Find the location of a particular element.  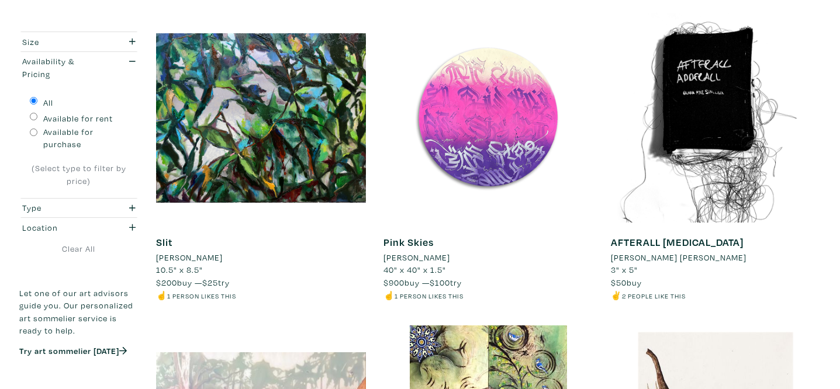

div: Availability & Pricing is located at coordinates (63, 67).